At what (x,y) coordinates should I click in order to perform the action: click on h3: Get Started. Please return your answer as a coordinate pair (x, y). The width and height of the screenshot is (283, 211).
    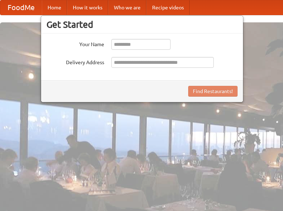
    Looking at the image, I should click on (142, 25).